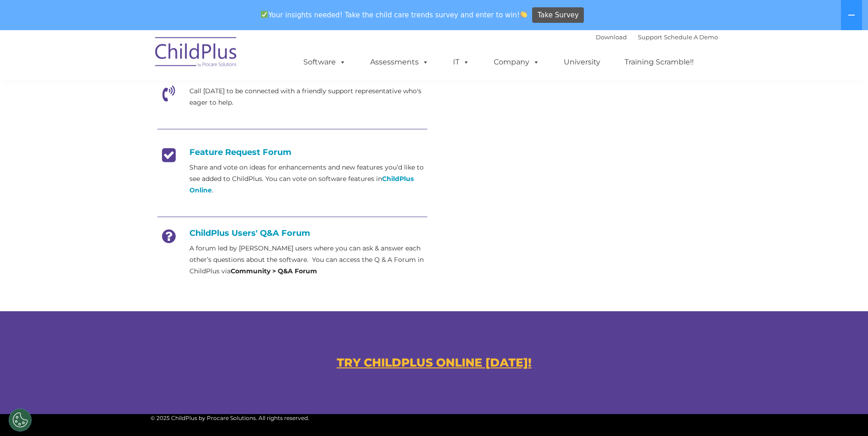 The width and height of the screenshot is (868, 436). Describe the element at coordinates (394, 15) in the screenshot. I see `span: Your insights needed! Take the child care trends survey and enter to win!` at that location.